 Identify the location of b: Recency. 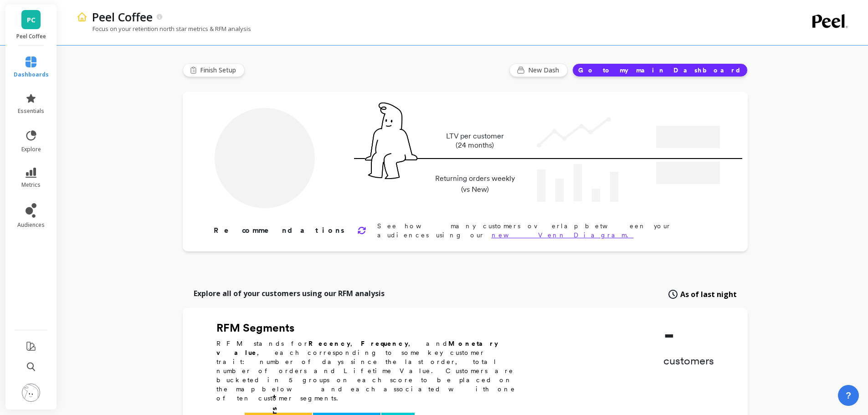
(330, 344).